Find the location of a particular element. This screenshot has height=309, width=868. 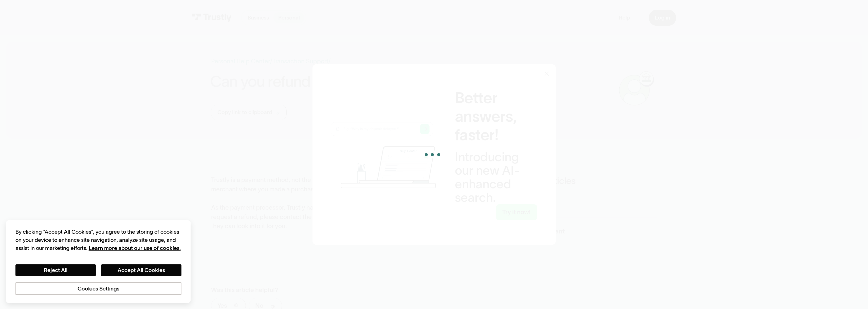

div: By clicking “Accept All Cookies”, you agree to the storing of cookies on your device to enhance s... is located at coordinates (99, 240).